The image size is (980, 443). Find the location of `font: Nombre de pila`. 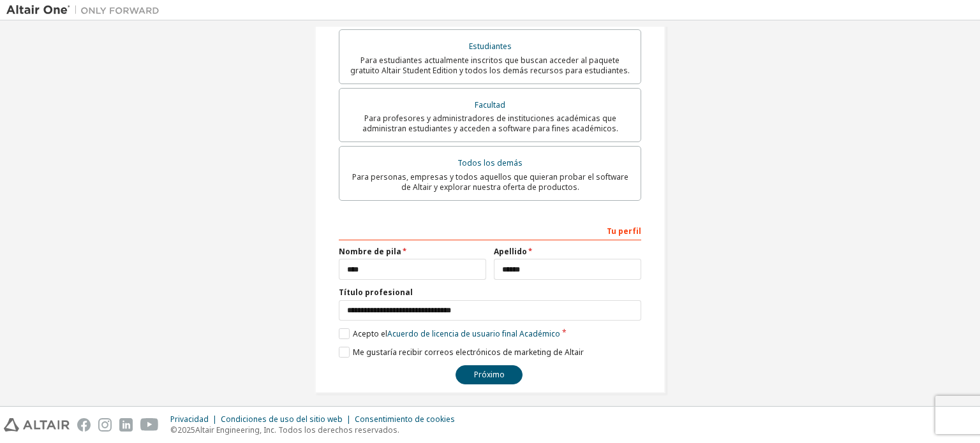

font: Nombre de pila is located at coordinates (370, 251).